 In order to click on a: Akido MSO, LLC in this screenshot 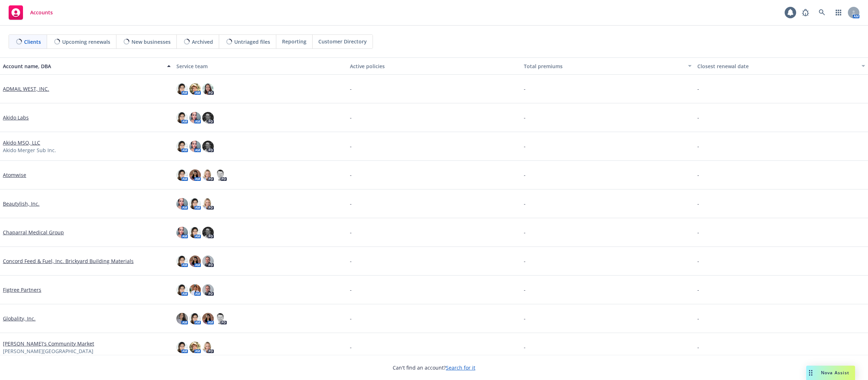, I will do `click(22, 142)`.